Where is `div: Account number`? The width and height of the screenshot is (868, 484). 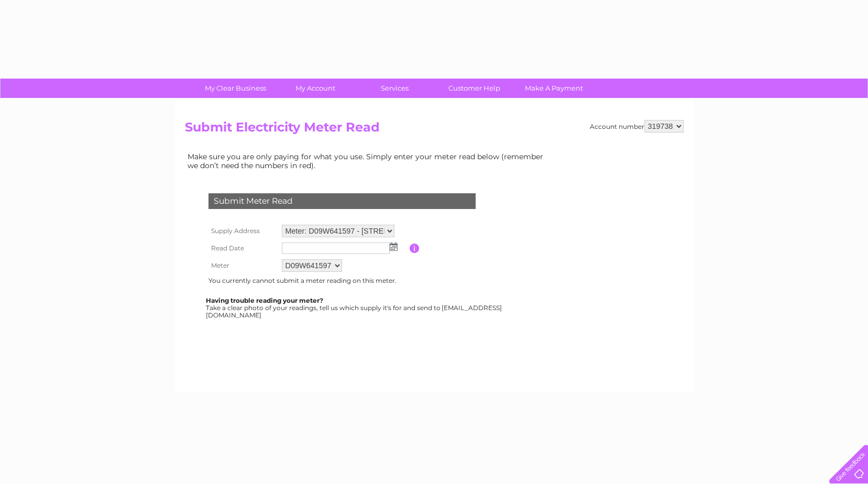 div: Account number is located at coordinates (636, 126).